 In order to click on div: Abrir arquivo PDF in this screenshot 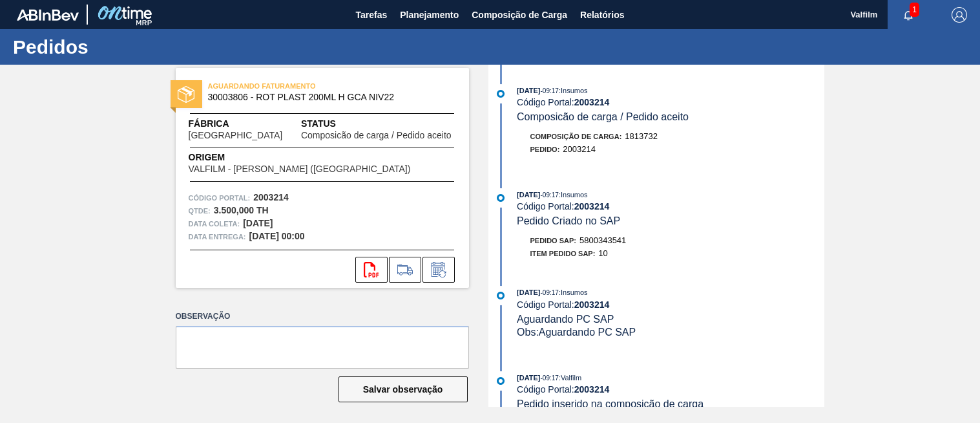, I will do `click(371, 270)`.